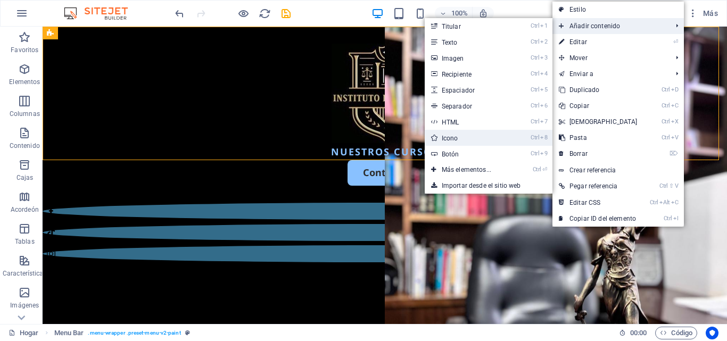 The width and height of the screenshot is (727, 341). What do you see at coordinates (592, 170) in the screenshot?
I see `font: Crear referencia` at bounding box center [592, 170].